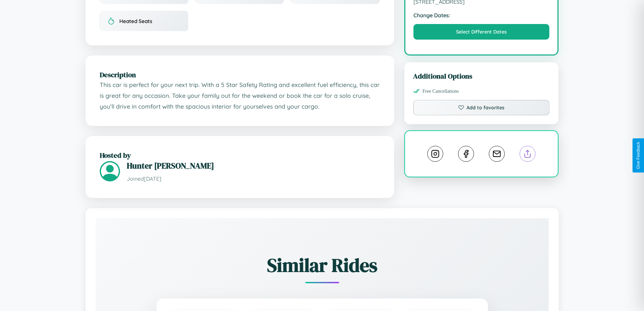  I want to click on h2: Description, so click(240, 75).